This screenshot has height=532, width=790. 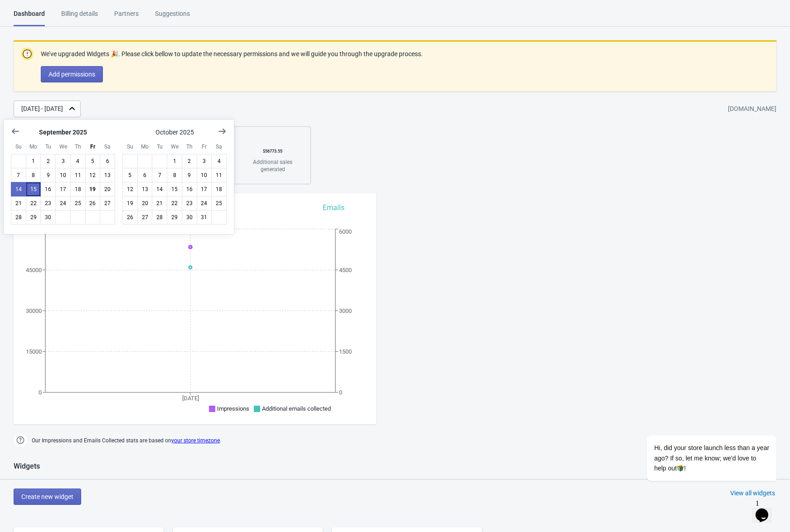 What do you see at coordinates (175, 189) in the screenshot?
I see `button: October 15 2025` at bounding box center [175, 189].